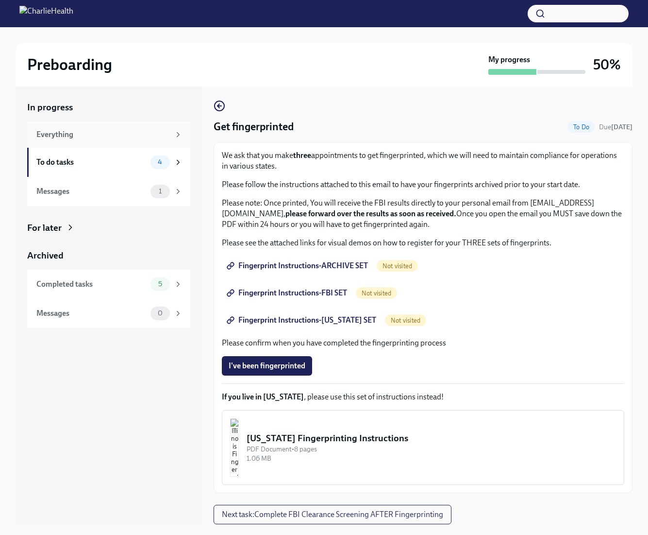 The image size is (648, 535). What do you see at coordinates (302, 155) in the screenshot?
I see `strong: three` at bounding box center [302, 155].